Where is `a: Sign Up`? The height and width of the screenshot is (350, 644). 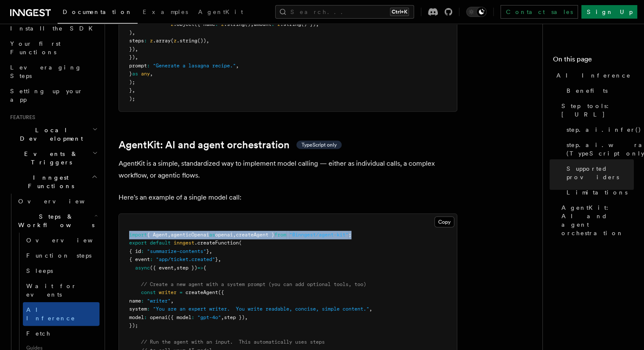 a: Sign Up is located at coordinates (609, 12).